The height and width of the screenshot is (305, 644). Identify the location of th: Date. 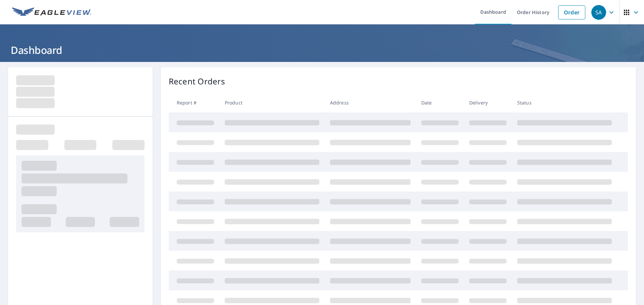
(440, 103).